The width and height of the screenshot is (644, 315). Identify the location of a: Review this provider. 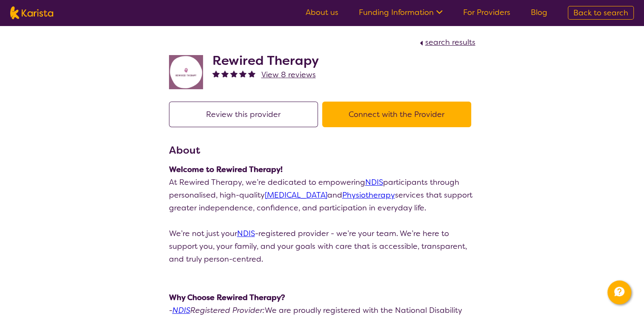
(246, 114).